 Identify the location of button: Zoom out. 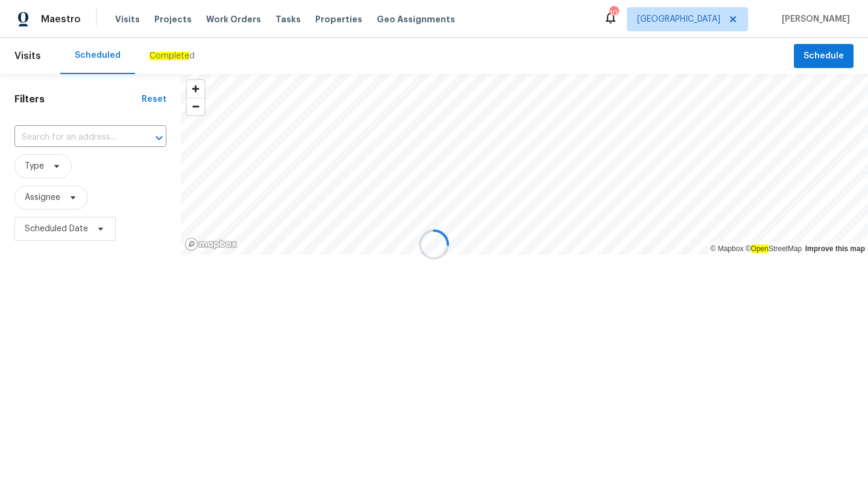
(195, 106).